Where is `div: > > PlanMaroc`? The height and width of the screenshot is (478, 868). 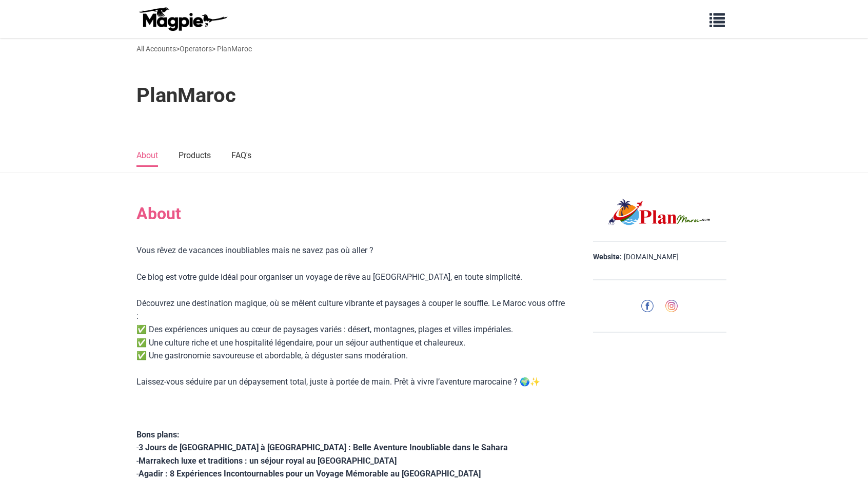
div: > > PlanMaroc is located at coordinates (194, 49).